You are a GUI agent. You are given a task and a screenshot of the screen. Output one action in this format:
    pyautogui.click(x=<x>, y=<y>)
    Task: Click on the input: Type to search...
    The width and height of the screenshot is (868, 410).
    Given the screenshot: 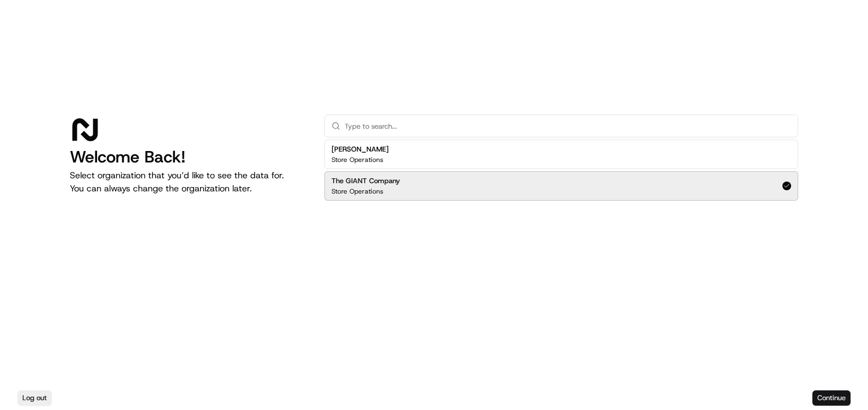 What is the action you would take?
    pyautogui.click(x=567, y=126)
    